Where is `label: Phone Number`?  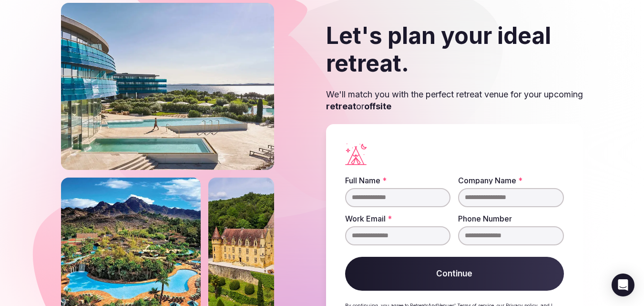
label: Phone Number is located at coordinates (511, 219).